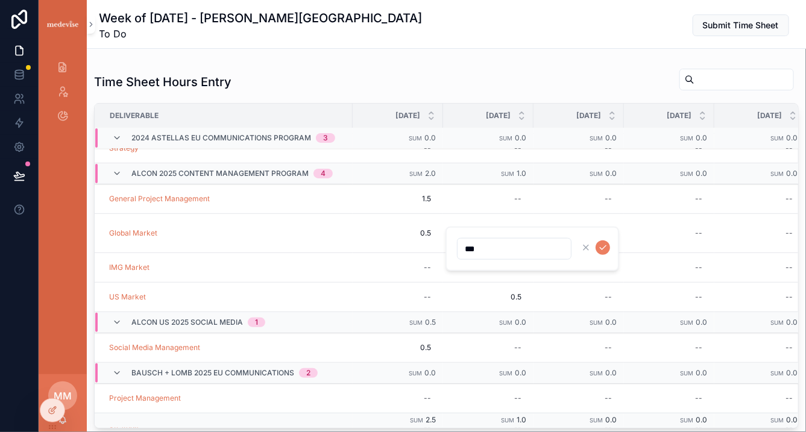 The height and width of the screenshot is (432, 806). I want to click on a: Social Media Management, so click(154, 348).